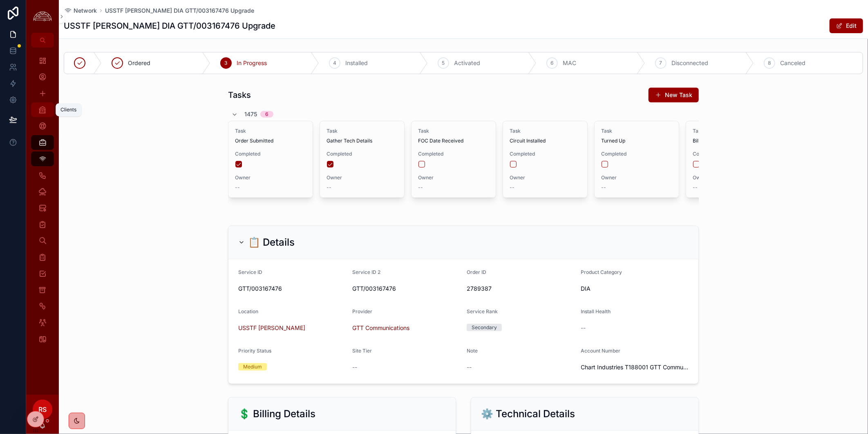 The image size is (868, 434). I want to click on h2: ⚙️ Technical Details, so click(528, 414).